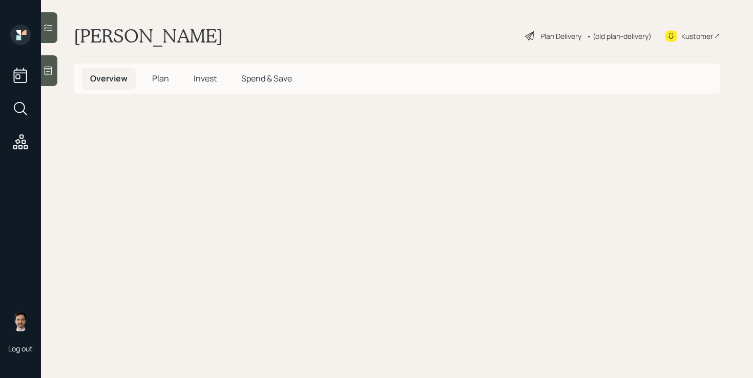 The height and width of the screenshot is (378, 753). What do you see at coordinates (109, 78) in the screenshot?
I see `span: Overview` at bounding box center [109, 78].